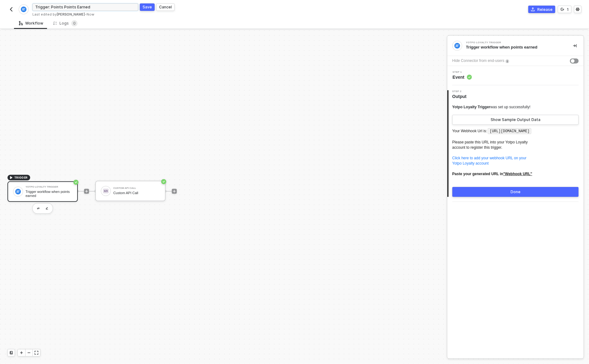 The image size is (589, 364). Describe the element at coordinates (515, 192) in the screenshot. I see `button: Done` at that location.